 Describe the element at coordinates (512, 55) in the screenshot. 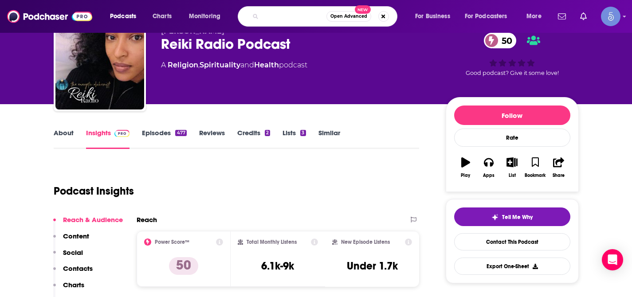

I see `div: 50Good podcast? Give it some love!` at that location.